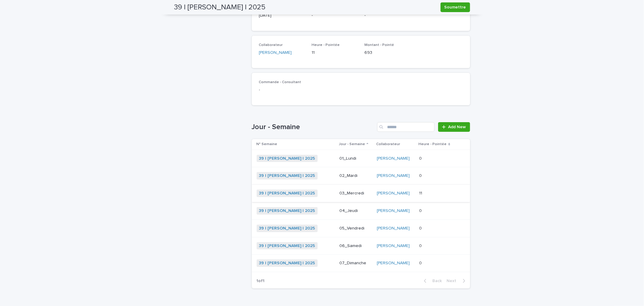  Describe the element at coordinates (356, 228) in the screenshot. I see `p: 05_Vendredi` at that location.